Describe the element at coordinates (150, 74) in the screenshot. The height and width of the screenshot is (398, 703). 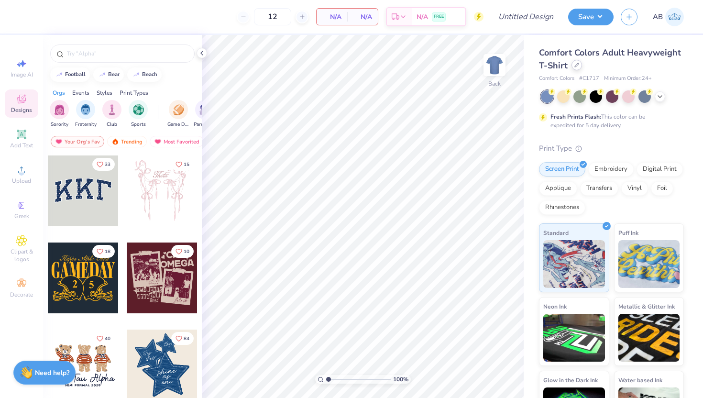
I see `div: beach` at that location.